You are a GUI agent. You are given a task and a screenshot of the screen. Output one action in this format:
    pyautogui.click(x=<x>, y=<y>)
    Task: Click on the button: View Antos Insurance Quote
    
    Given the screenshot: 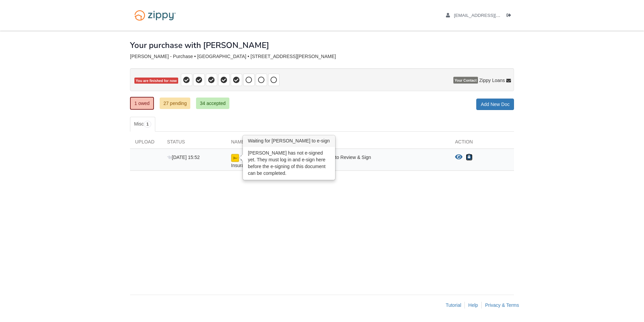 What is the action you would take?
    pyautogui.click(x=459, y=158)
    